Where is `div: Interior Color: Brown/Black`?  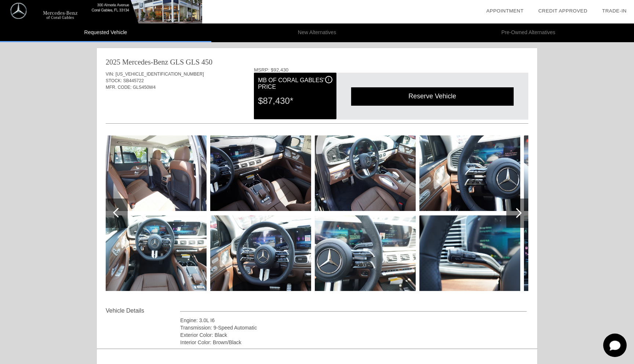 div: Interior Color: Brown/Black is located at coordinates (353, 342).